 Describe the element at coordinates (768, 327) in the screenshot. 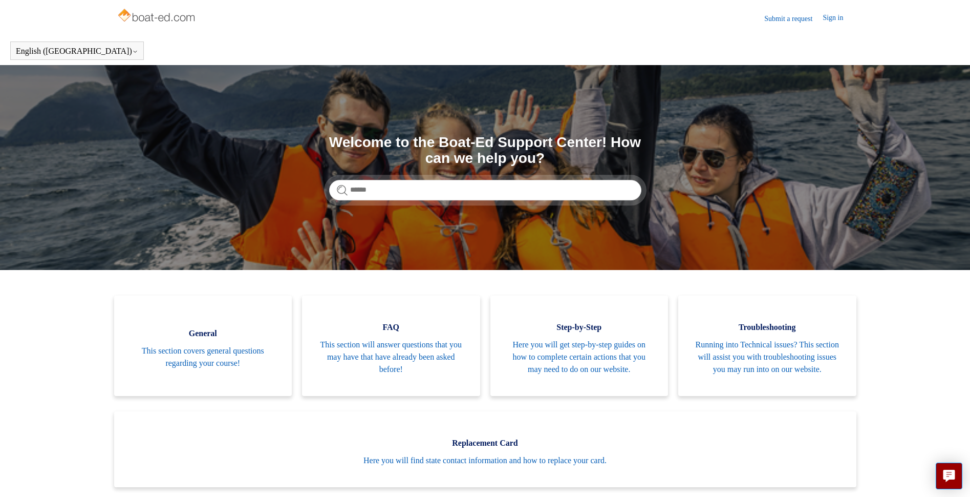

I see `span: Troubleshooting` at that location.